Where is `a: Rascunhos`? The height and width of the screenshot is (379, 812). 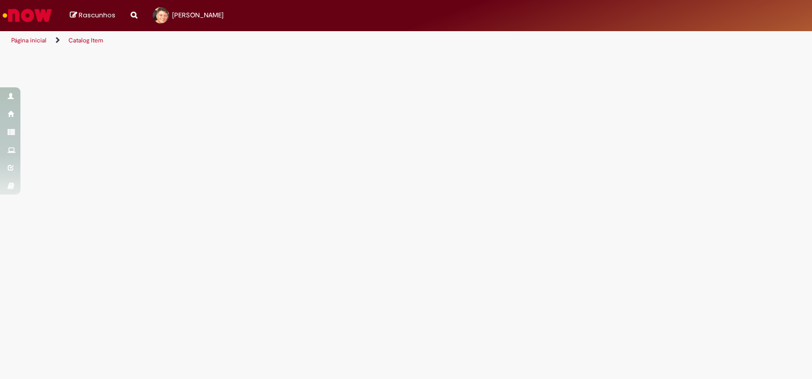 a: Rascunhos is located at coordinates (92, 15).